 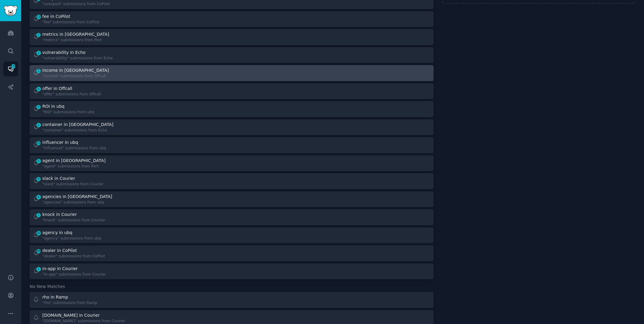 What do you see at coordinates (232, 271) in the screenshot?
I see `a: 1in-app in Courier"in-app" submissions from Courier` at bounding box center [232, 271].